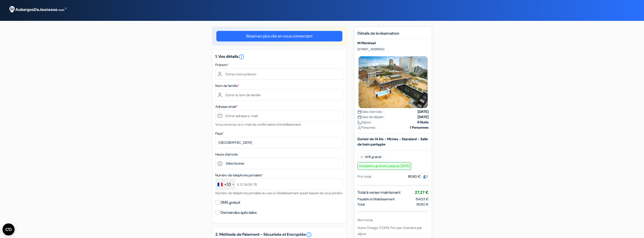 The width and height of the screenshot is (644, 238). I want to click on strong: 1 Personnes, so click(419, 127).